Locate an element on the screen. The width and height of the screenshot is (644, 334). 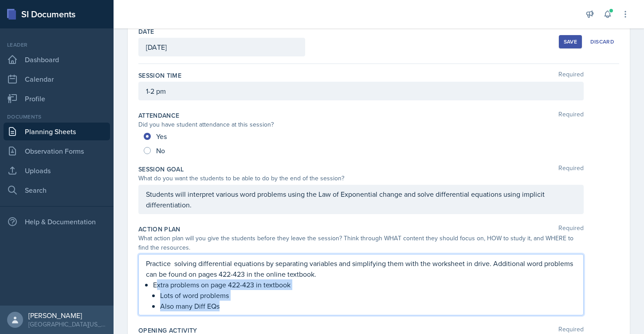
span: Yes is located at coordinates (161, 136).